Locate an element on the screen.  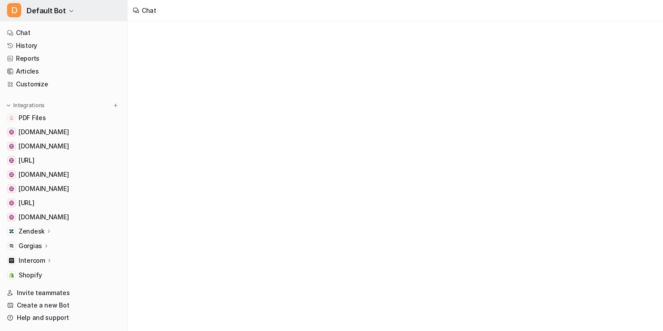
p: Intercom is located at coordinates (32, 260).